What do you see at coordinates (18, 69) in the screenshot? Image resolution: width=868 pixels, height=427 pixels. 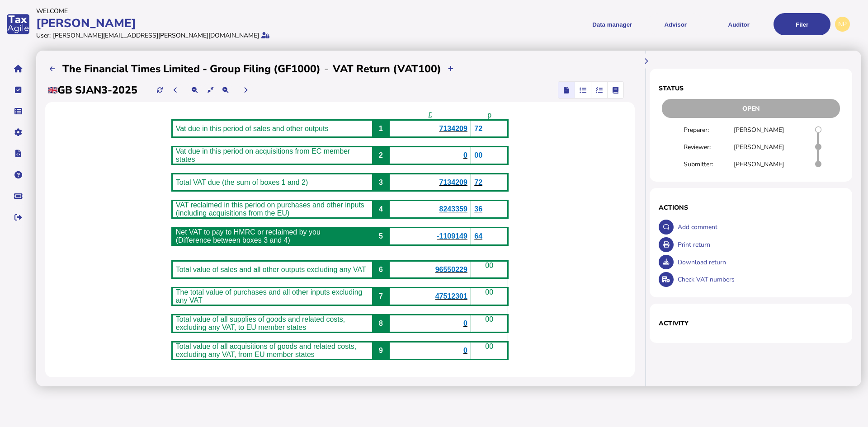 I see `button: Home` at bounding box center [18, 69].